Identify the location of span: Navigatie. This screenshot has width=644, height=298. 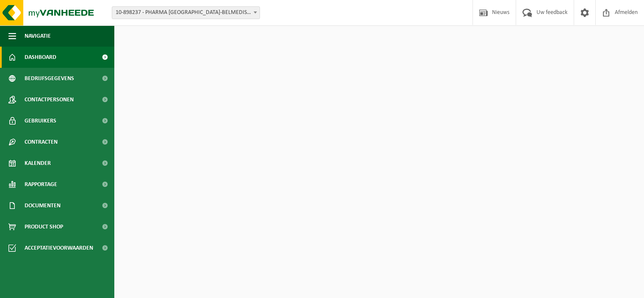
(37, 36).